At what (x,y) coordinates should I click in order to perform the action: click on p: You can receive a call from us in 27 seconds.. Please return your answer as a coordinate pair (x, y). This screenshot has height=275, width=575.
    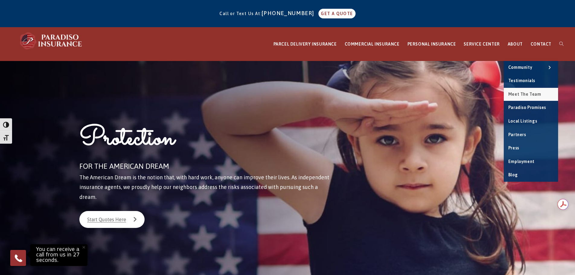
    Looking at the image, I should click on (59, 255).